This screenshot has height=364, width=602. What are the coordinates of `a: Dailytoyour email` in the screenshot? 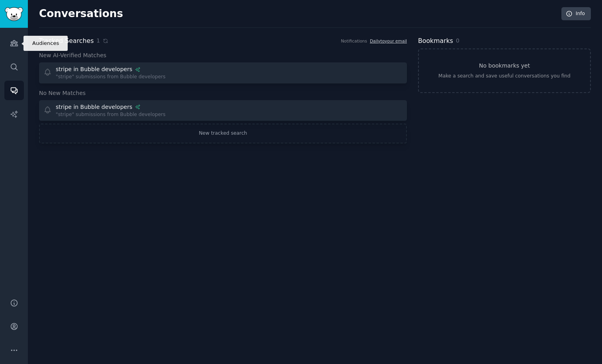 It's located at (388, 41).